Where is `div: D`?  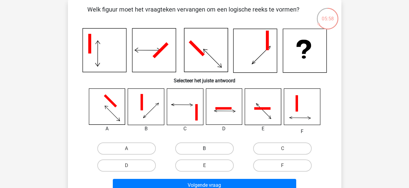
div: D is located at coordinates (224, 128).